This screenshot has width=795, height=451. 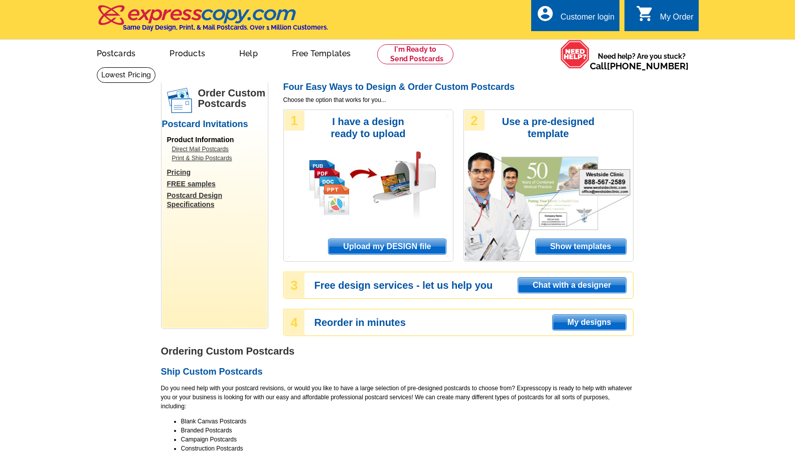 I want to click on a: shopping_cart My Order, so click(x=665, y=17).